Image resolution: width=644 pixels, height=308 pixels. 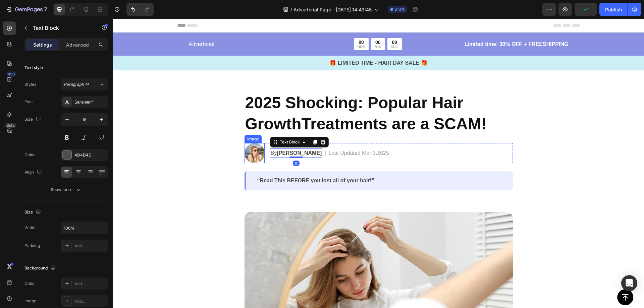 I want to click on div: Width, so click(x=30, y=228).